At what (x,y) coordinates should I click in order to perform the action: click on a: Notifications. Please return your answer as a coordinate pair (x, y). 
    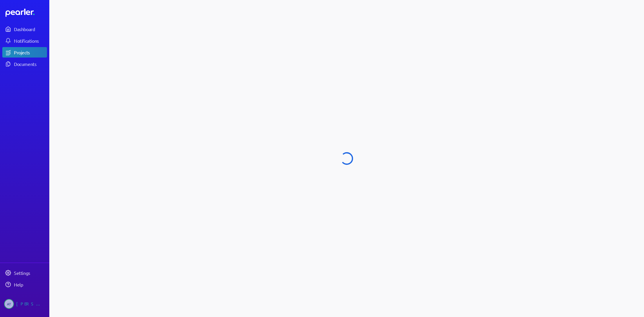
    Looking at the image, I should click on (24, 41).